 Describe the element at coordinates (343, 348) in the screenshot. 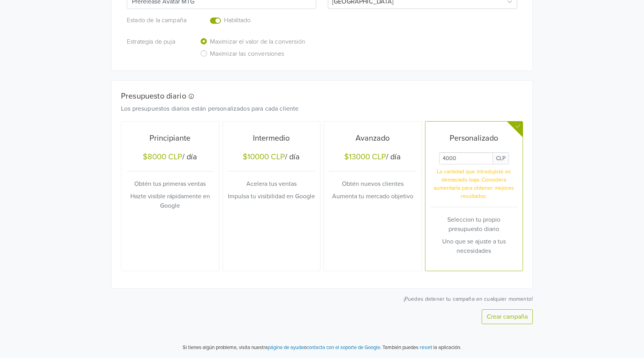

I see `a: contacta con el soporte de Google` at that location.